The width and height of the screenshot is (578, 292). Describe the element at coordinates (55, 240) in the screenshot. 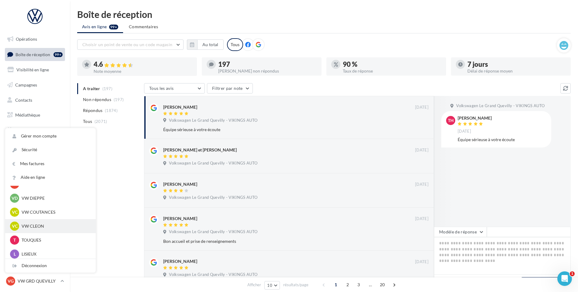

I see `p: TOUQUES` at that location.